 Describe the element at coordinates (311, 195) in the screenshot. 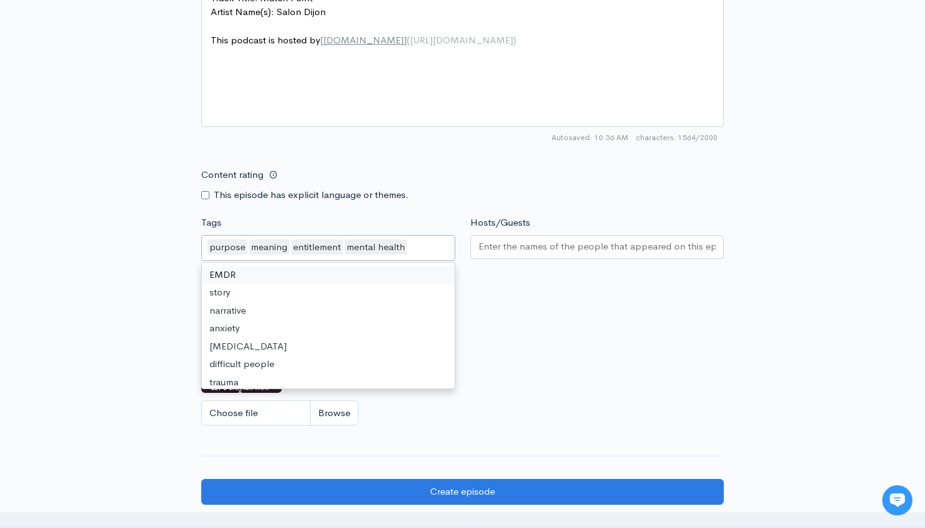

I see `label: This episode has explicit language or themes.` at that location.